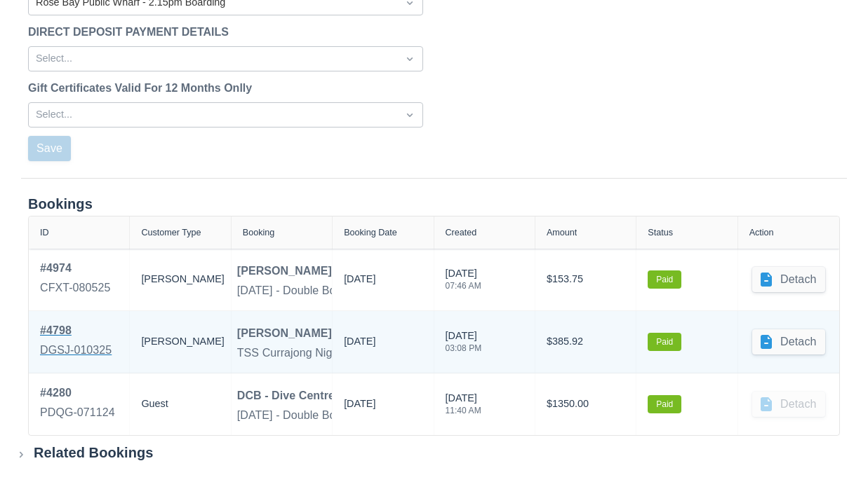  What do you see at coordinates (660, 232) in the screenshot?
I see `div: Status` at bounding box center [660, 232].